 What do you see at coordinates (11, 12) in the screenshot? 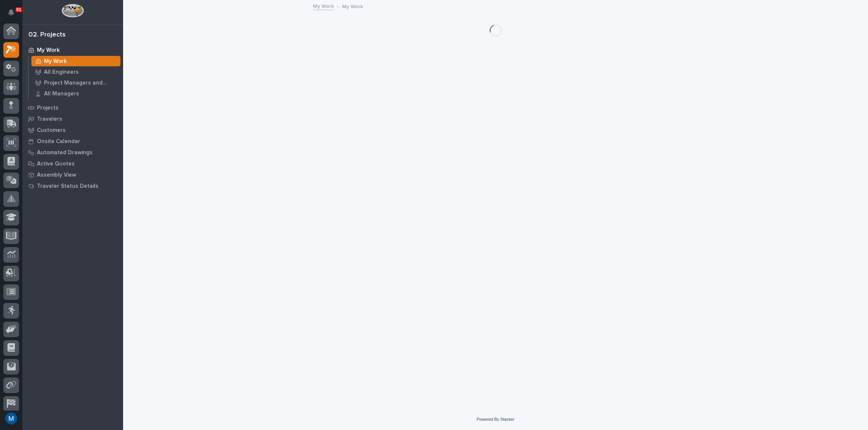
I see `button: Notifications` at bounding box center [11, 12].